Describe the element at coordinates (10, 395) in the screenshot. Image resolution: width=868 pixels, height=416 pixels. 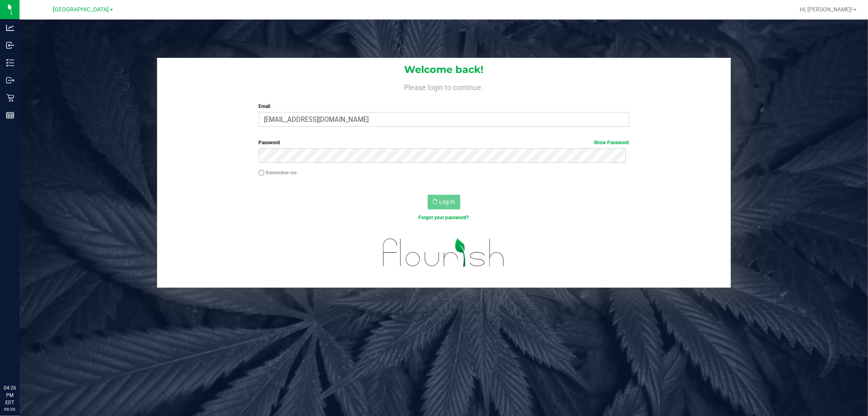
I see `p: 04:26 PM EDT` at that location.